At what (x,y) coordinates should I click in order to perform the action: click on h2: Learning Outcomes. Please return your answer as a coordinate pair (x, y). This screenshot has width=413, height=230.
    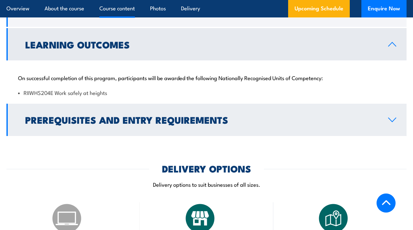
    Looking at the image, I should click on (201, 44).